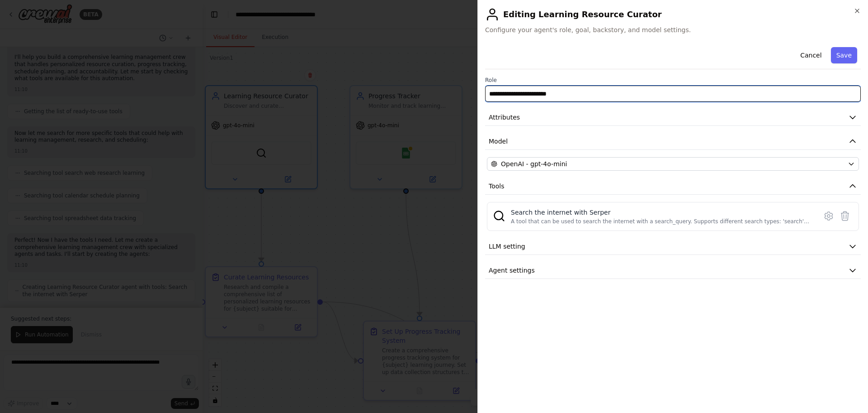 This screenshot has height=413, width=868. What do you see at coordinates (673, 246) in the screenshot?
I see `button: LLM setting` at bounding box center [673, 246].